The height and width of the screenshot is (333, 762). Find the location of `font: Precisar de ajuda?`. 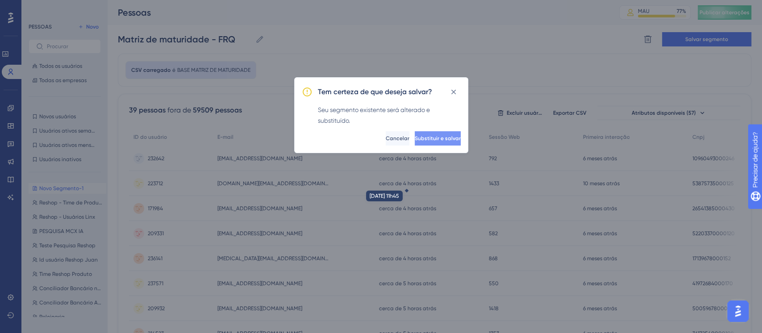

font: Precisar de ajuda? is located at coordinates (49, 7).